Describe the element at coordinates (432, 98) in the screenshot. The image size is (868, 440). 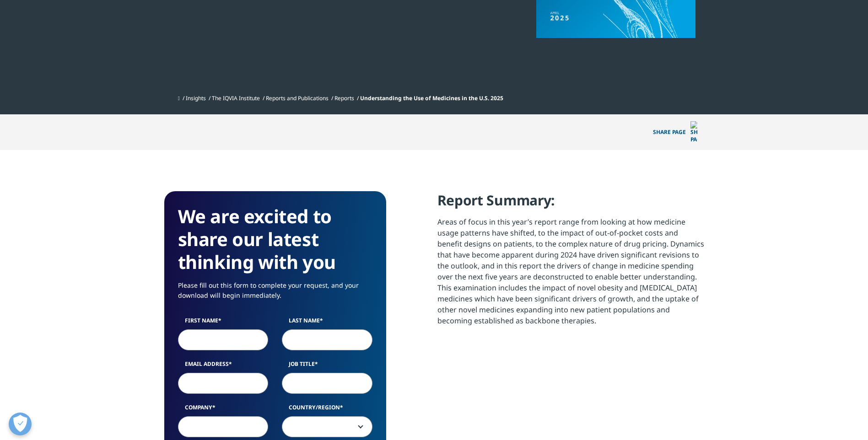
I see `span: Understanding the Use of Medicines in the U.S. 2025` at that location.